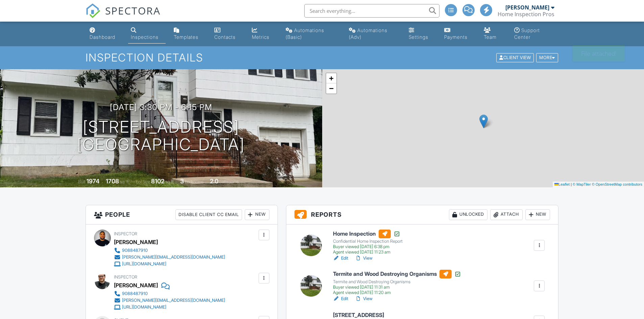 This screenshot has height=319, width=644. I want to click on a: Client View, so click(516, 57).